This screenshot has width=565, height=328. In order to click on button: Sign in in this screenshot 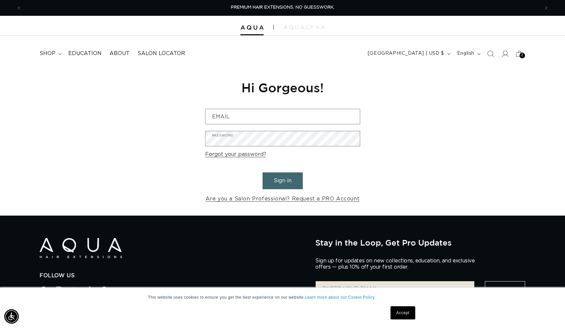, I will do `click(282, 181)`.